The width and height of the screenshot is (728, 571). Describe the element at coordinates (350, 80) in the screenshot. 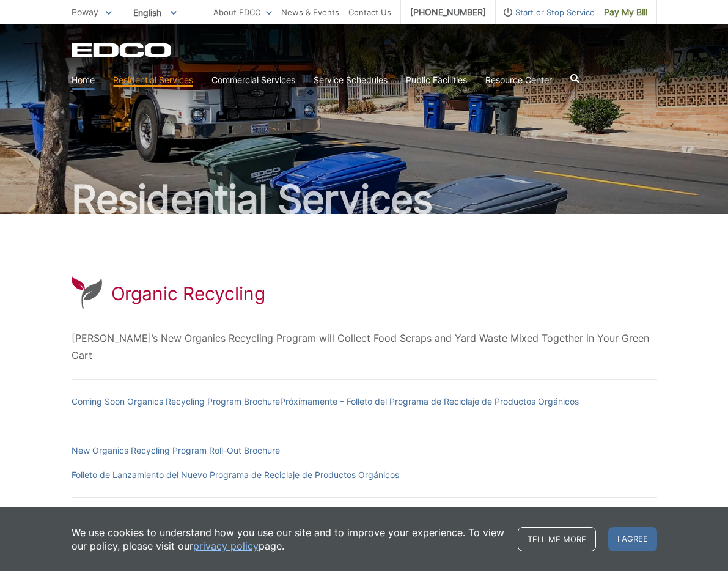

I see `a: Service Schedules` at that location.